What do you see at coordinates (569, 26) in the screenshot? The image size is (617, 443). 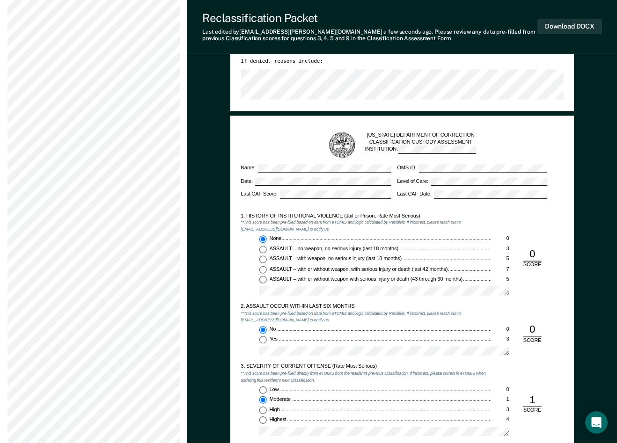 I see `button: Download DOCX` at bounding box center [569, 26].